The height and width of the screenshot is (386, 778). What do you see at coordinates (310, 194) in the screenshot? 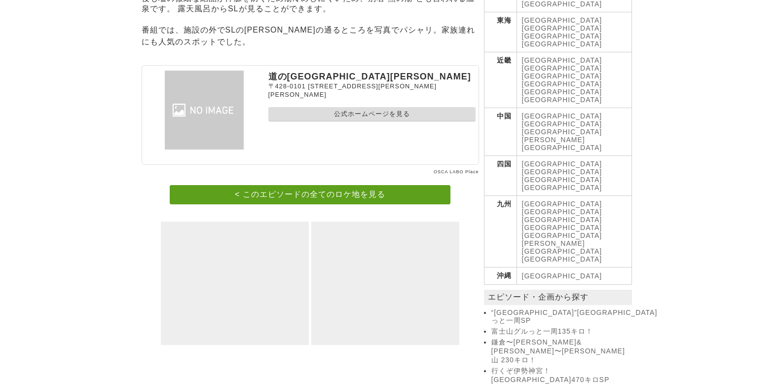
I see `a: < このエピソードの全てのロケ地を見る` at bounding box center [310, 194].